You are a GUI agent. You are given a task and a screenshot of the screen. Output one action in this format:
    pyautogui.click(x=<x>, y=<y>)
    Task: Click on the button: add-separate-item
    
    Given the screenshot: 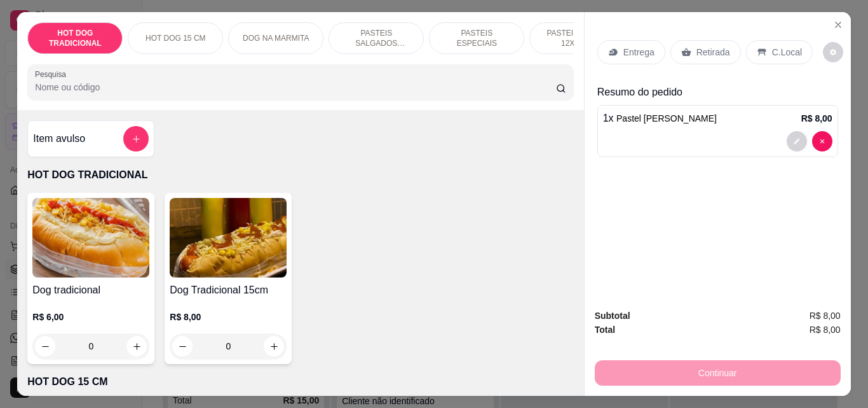 What is the action you would take?
    pyautogui.click(x=136, y=139)
    